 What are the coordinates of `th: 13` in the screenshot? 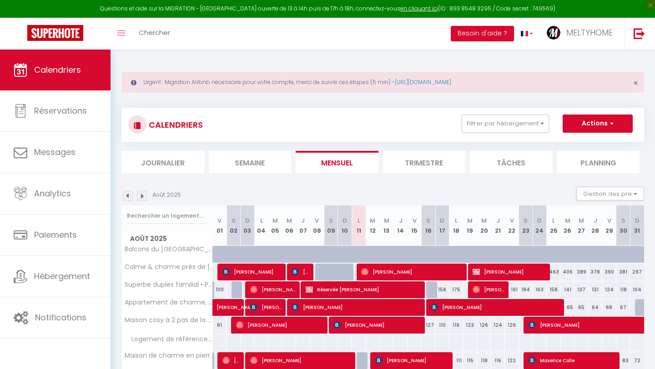 It's located at (387, 226).